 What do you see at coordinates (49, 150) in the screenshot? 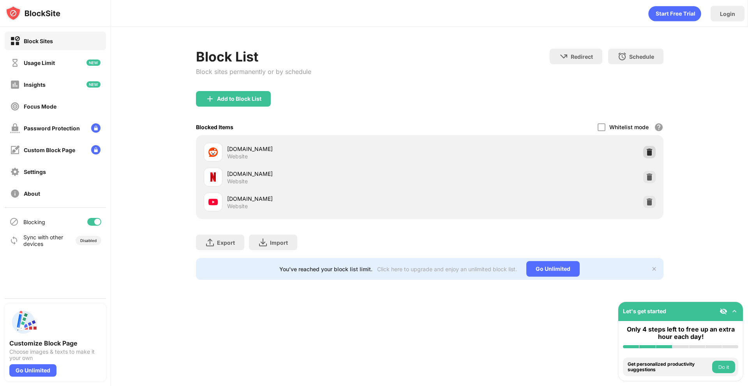
I see `div: Custom Block Page` at bounding box center [49, 150].